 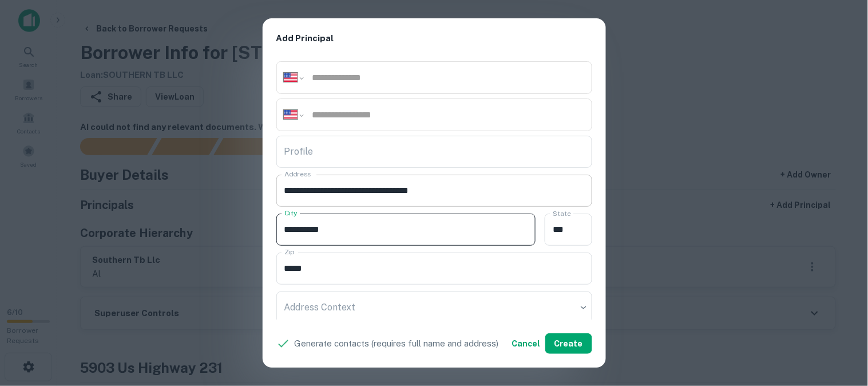 I want to click on button: Cancel, so click(x=527, y=343).